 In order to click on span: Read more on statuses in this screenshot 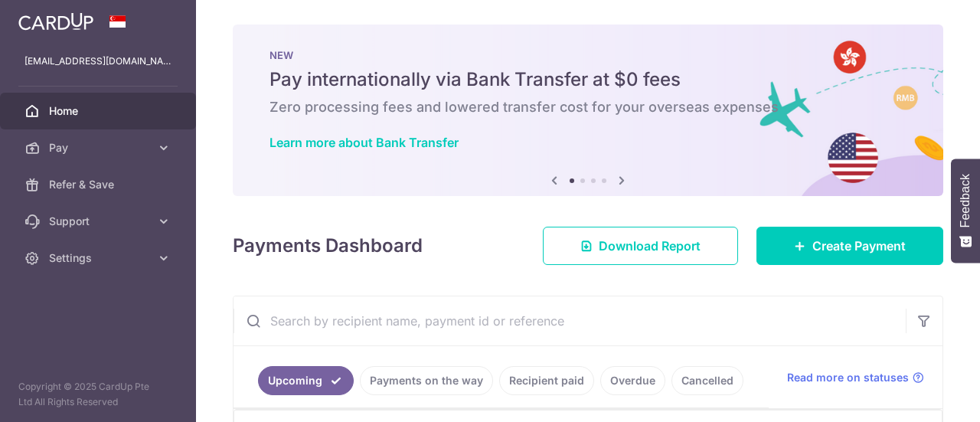, I will do `click(848, 377)`.